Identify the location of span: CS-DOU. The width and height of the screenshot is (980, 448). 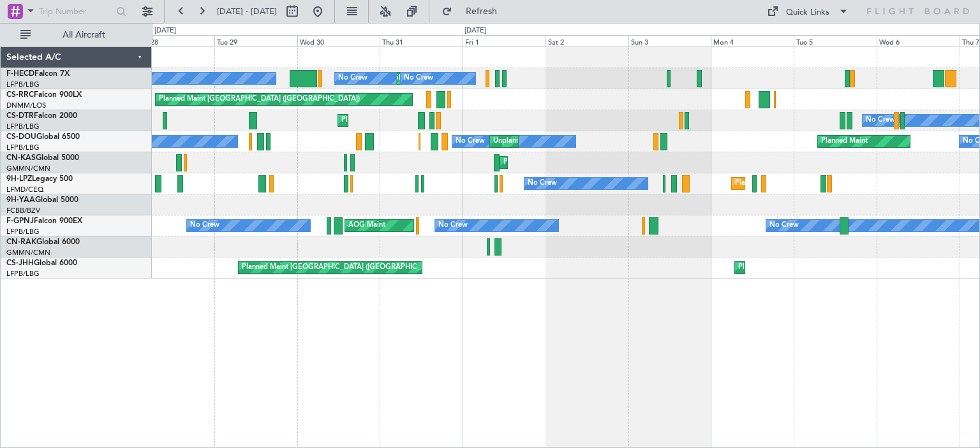
(21, 137).